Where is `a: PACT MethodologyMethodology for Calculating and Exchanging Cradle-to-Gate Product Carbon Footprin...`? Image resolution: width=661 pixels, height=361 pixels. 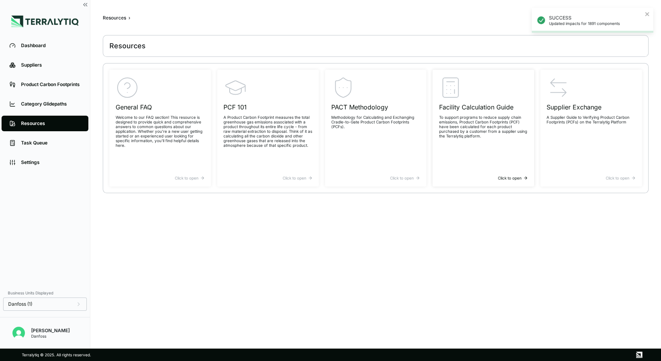
a: PACT MethodologyMethodology for Calculating and Exchanging Cradle-to-Gate Product Carbon Footprin... is located at coordinates (376, 128).